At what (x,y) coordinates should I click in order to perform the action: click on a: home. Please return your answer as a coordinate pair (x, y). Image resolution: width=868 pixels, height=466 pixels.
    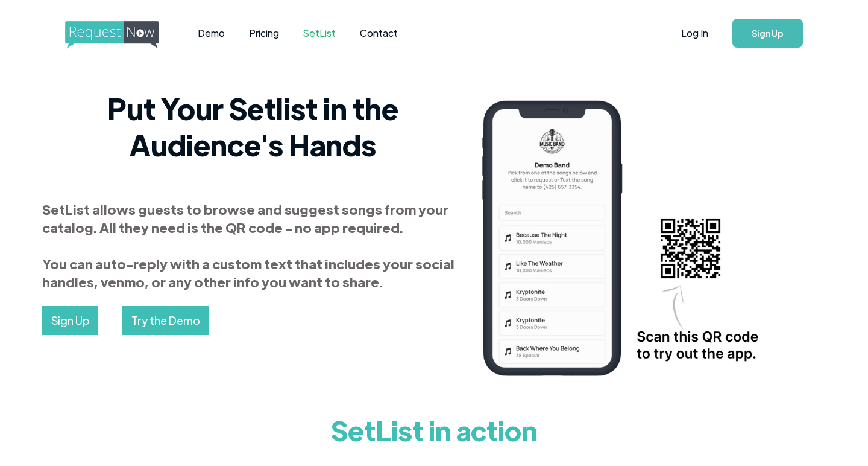
    Looking at the image, I should click on (110, 33).